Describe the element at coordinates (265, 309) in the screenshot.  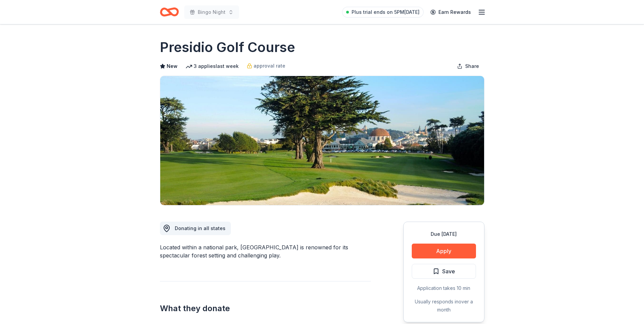
I see `h2: What they donate` at that location.